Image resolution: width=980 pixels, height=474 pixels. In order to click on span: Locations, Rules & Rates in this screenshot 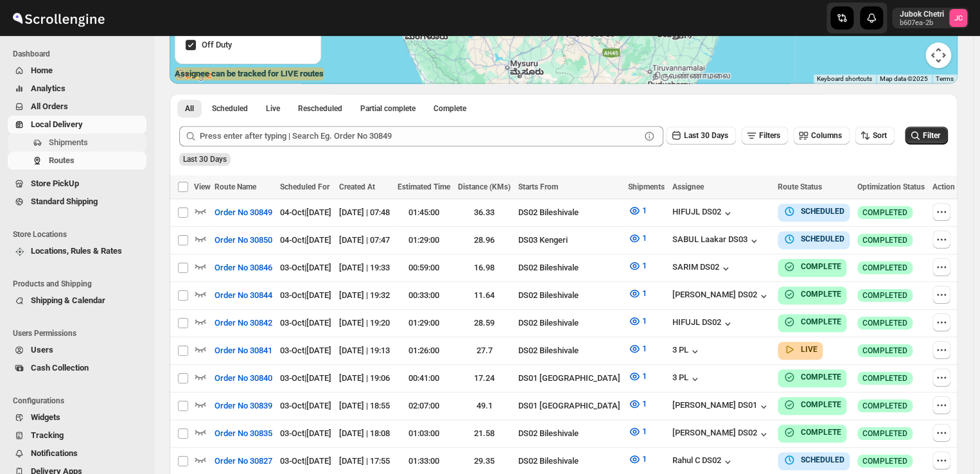, I will do `click(76, 250)`.